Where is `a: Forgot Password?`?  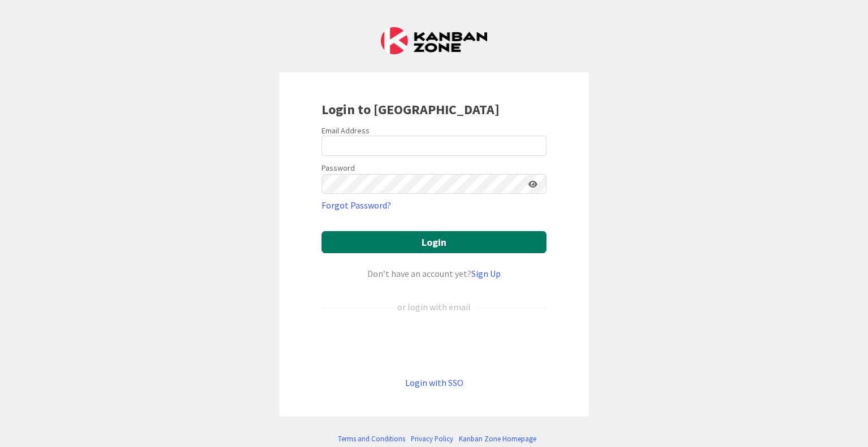 a: Forgot Password? is located at coordinates (356, 205).